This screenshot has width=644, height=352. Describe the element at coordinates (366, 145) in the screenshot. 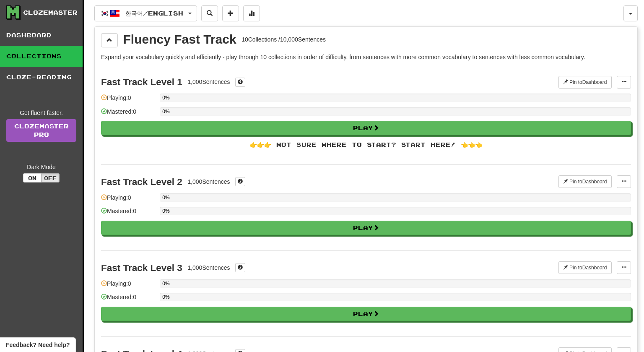

I see `div: 👉👉👉 Not sure where to start? Start here! 👈👈👈` at that location.